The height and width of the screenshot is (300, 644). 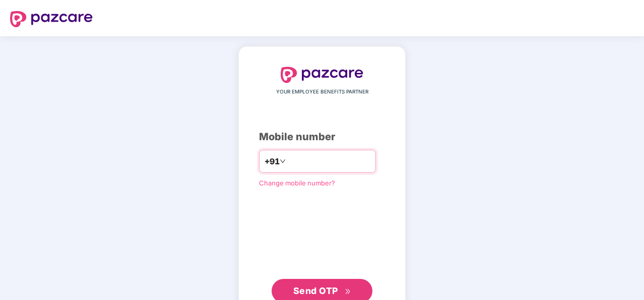 I want to click on span: double-right, so click(x=347, y=292).